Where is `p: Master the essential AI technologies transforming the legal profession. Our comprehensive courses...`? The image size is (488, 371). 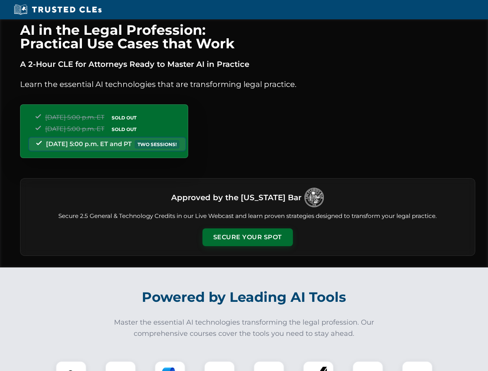
p: Master the essential AI technologies transforming the legal profession. Our comprehensive courses... is located at coordinates (244, 328).